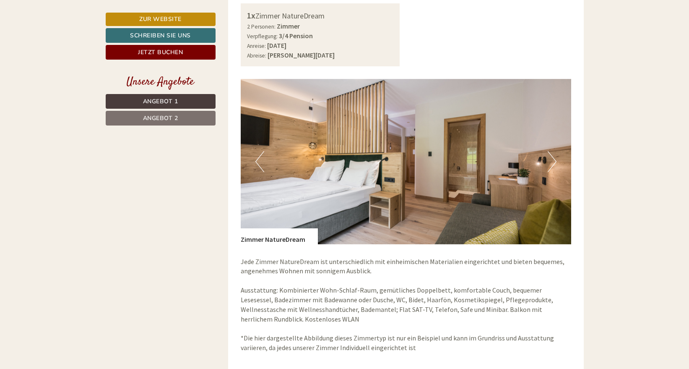 Image resolution: width=689 pixels, height=369 pixels. Describe the element at coordinates (251, 15) in the screenshot. I see `b: 1x` at that location.